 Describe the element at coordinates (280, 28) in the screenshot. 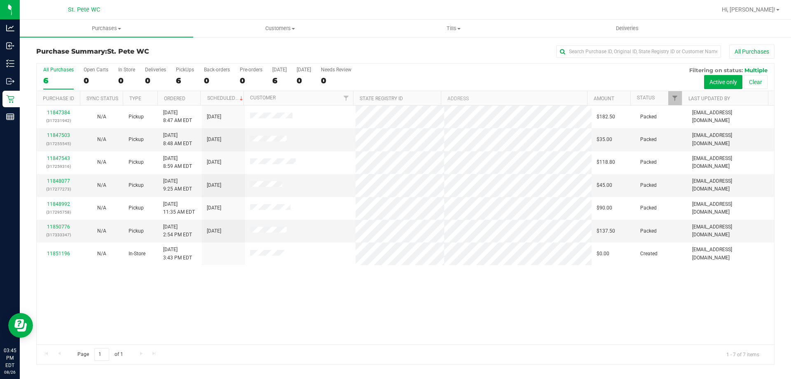

I see `span: Customers` at that location.